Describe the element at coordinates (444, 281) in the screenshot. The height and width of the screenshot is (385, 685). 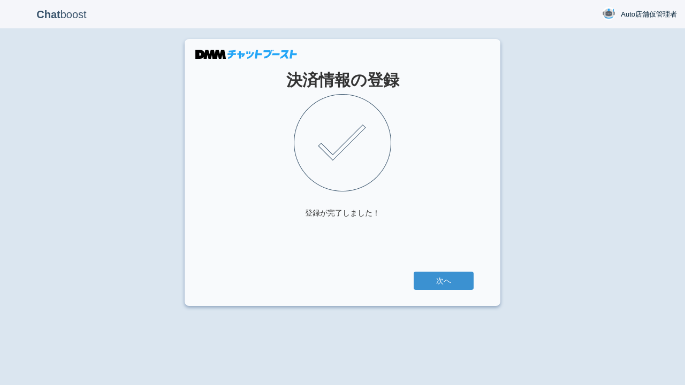
I see `a: 次へ` at that location.